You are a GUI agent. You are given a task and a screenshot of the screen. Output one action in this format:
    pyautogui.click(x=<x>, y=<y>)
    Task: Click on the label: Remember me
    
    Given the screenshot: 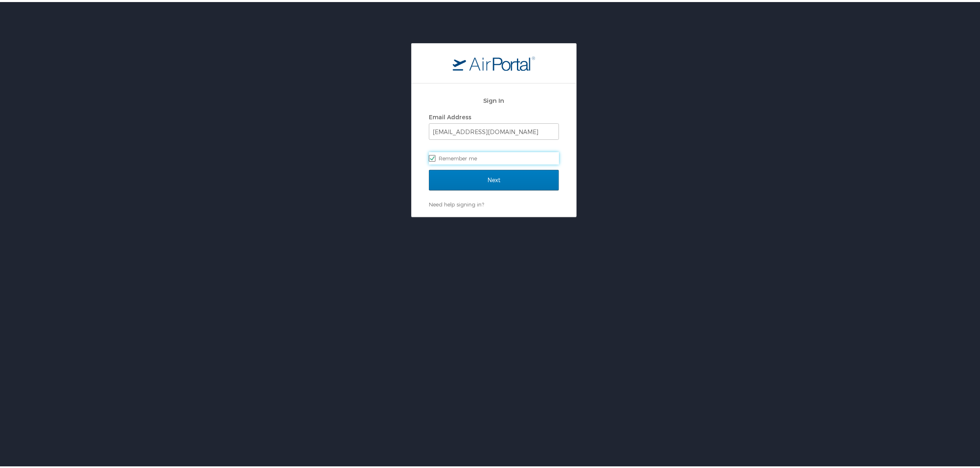 What is the action you would take?
    pyautogui.click(x=494, y=156)
    